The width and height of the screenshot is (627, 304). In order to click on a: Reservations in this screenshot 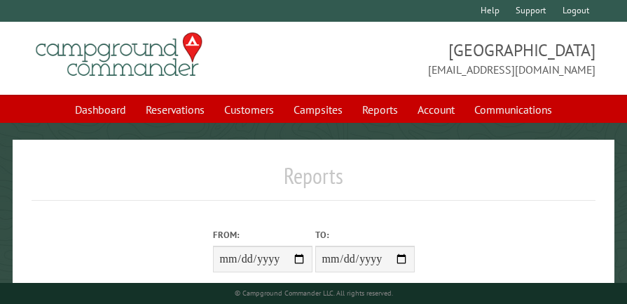, I will do `click(175, 109)`.